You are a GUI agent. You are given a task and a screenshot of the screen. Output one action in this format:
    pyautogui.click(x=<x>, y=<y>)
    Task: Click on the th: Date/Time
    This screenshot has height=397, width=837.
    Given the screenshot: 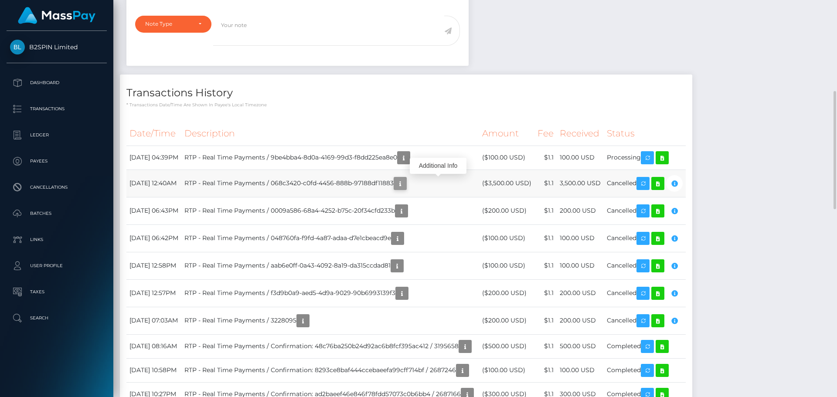 What is the action you would take?
    pyautogui.click(x=154, y=133)
    